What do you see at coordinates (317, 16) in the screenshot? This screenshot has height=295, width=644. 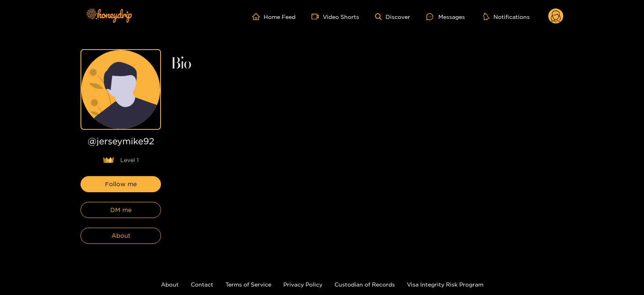 I see `span: video-camera` at bounding box center [317, 16].